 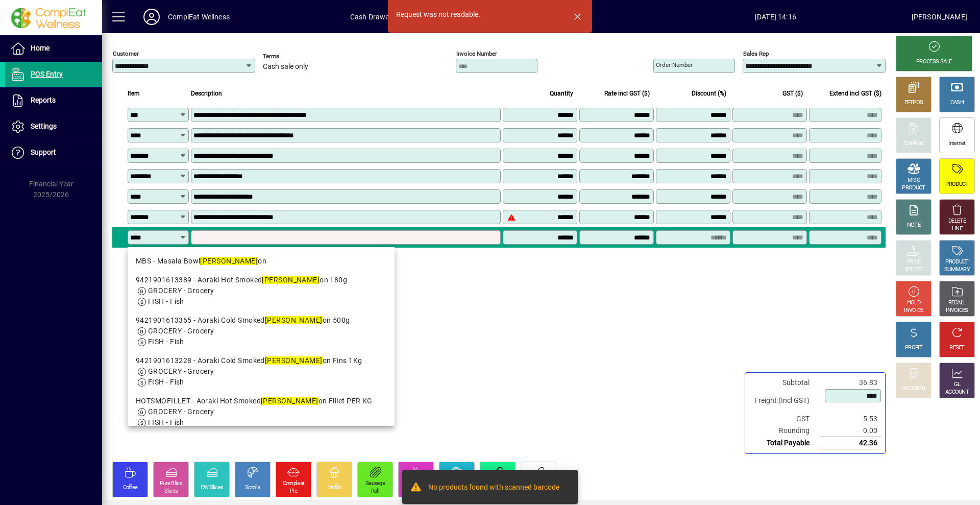 What do you see at coordinates (785, 431) in the screenshot?
I see `td: Rounding` at bounding box center [785, 431].